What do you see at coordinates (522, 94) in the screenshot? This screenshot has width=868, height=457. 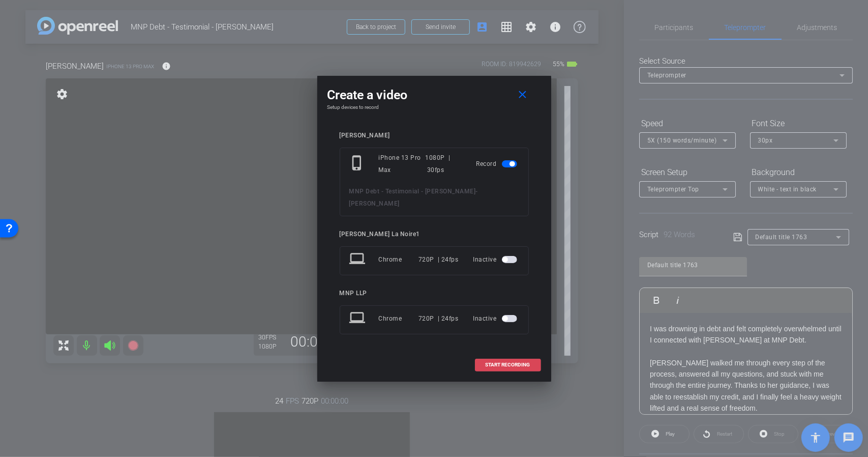 I see `mat-icon: close` at bounding box center [522, 94].